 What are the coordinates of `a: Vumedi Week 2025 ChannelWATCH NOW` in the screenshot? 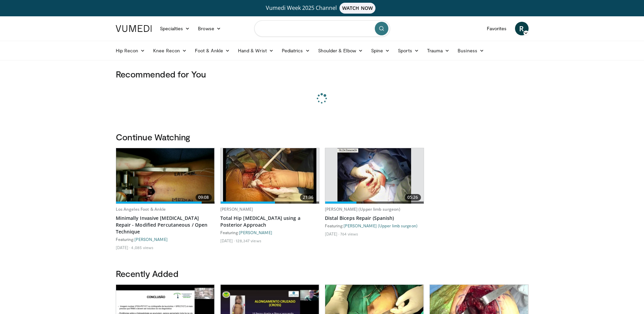 It's located at (322, 8).